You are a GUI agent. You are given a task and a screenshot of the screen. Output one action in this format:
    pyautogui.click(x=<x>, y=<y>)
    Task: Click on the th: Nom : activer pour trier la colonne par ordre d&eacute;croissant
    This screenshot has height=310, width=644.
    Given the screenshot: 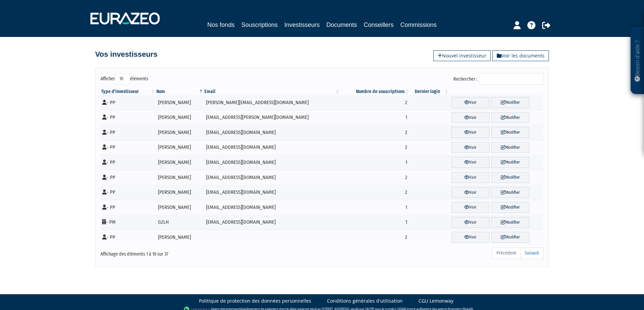 What is the action you would take?
    pyautogui.click(x=179, y=92)
    